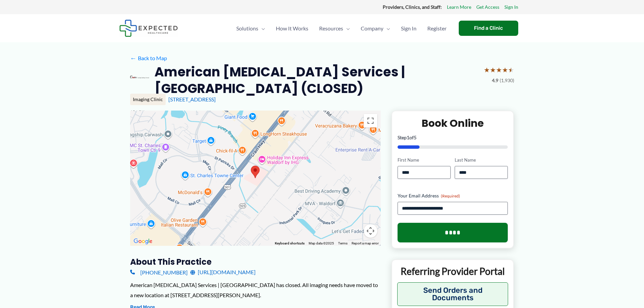  What do you see at coordinates (452, 271) in the screenshot?
I see `p: Referring Provider Portal` at bounding box center [452, 271].